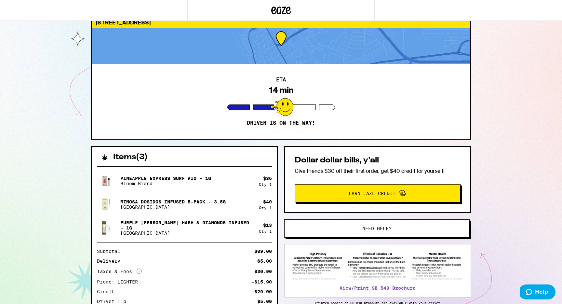  I want to click on div: Taxes & Fees, so click(119, 271).